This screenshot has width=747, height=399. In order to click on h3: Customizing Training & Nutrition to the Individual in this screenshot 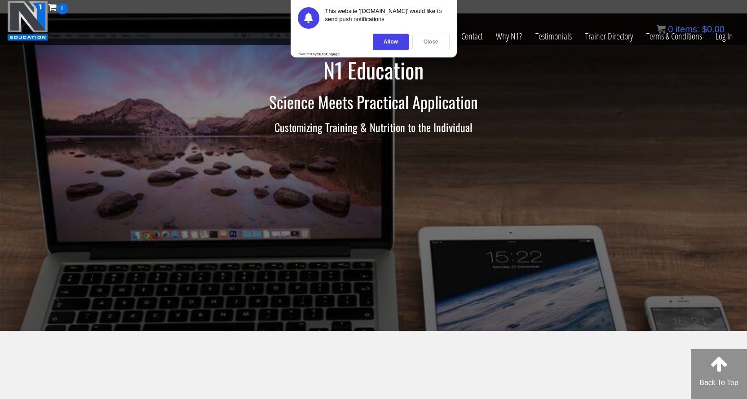, I will do `click(374, 127)`.